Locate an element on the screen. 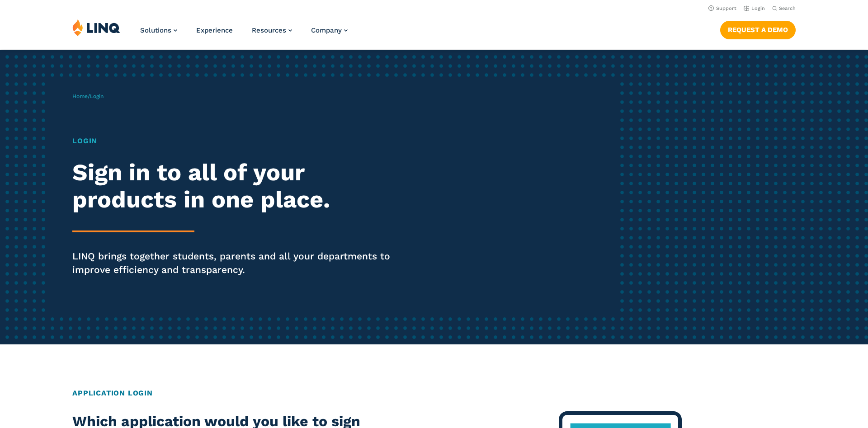 Image resolution: width=868 pixels, height=428 pixels. h2: Sign in to all of your products in one place. is located at coordinates (239, 186).